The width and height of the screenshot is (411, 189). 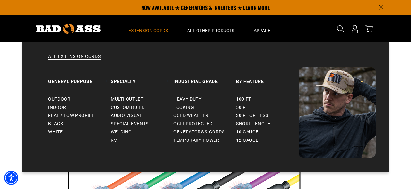 What do you see at coordinates (128, 108) in the screenshot?
I see `span: Custom Build` at bounding box center [128, 108].